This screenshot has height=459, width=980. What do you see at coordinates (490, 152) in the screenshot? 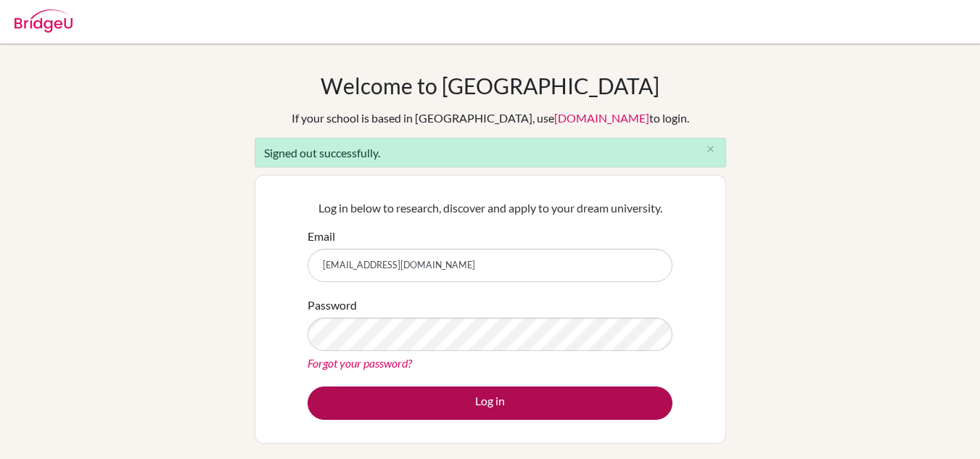
I see `div: Signed out successfully.` at bounding box center [490, 152].